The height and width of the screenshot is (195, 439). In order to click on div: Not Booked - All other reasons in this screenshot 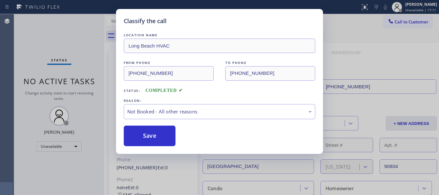, I will do `click(219, 111)`.